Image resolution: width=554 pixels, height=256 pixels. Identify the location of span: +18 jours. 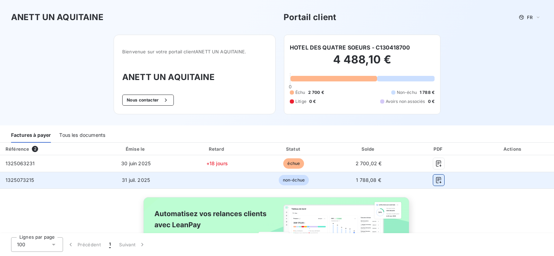
(217, 163).